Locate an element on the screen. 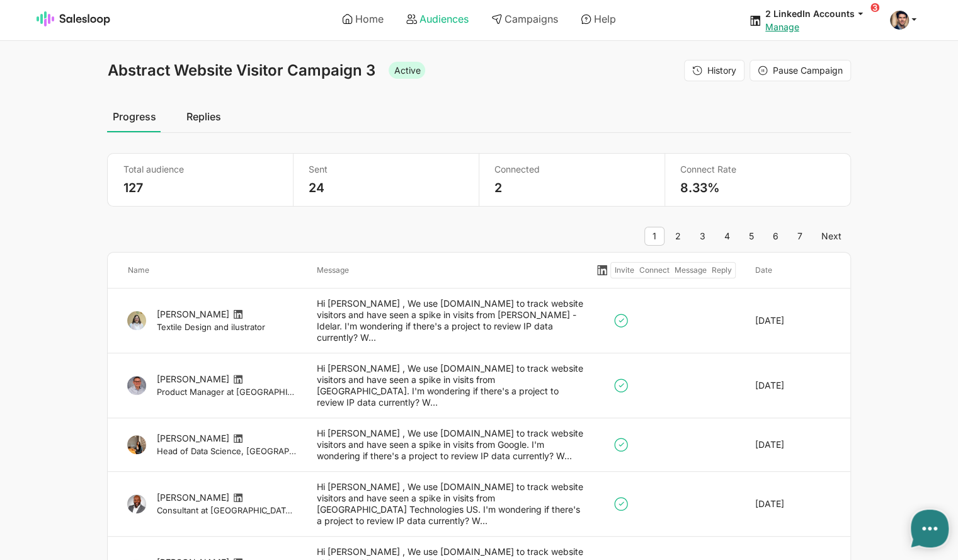  a: 2 is located at coordinates (678, 236).